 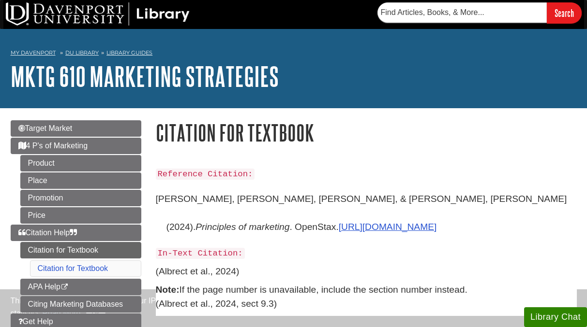 What do you see at coordinates (81, 163) in the screenshot?
I see `a: Product` at bounding box center [81, 163].